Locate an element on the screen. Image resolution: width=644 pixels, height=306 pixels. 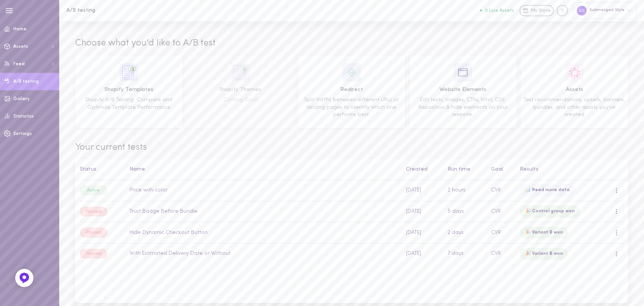
span: Home is located at coordinates (20, 29).